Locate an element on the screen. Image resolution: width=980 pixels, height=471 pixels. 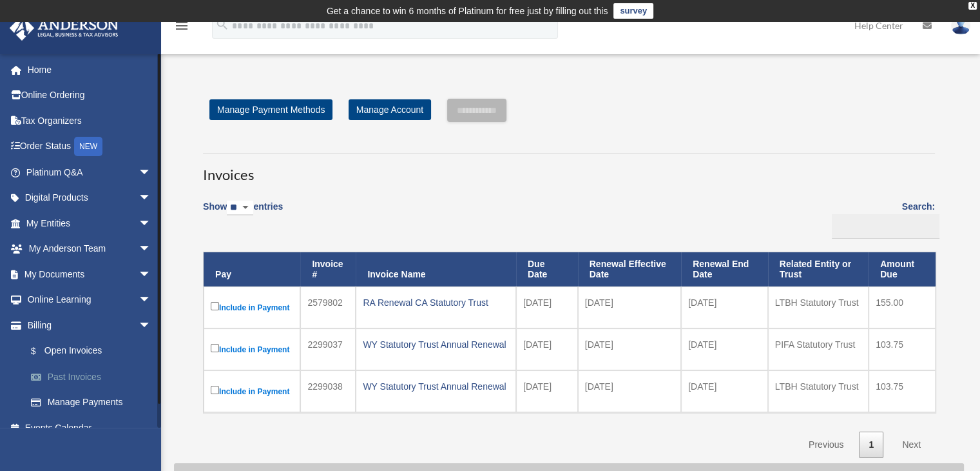
img: User Pic is located at coordinates (961, 25).